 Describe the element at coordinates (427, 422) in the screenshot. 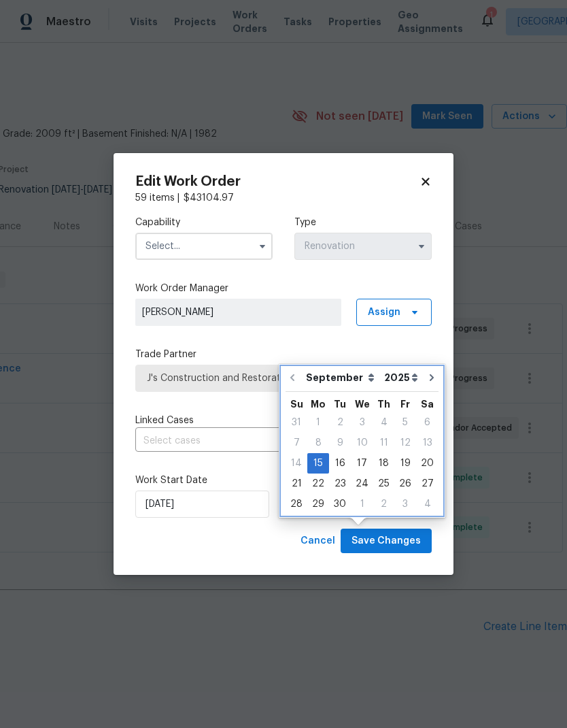

I see `div: Sat Sep 06 2025` at that location.